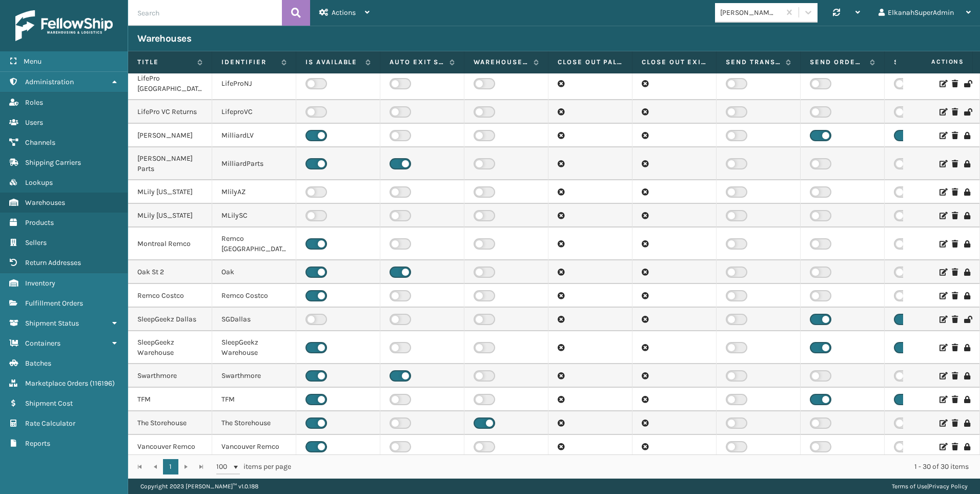  Describe the element at coordinates (102, 383) in the screenshot. I see `span: ( 116196 )` at that location.